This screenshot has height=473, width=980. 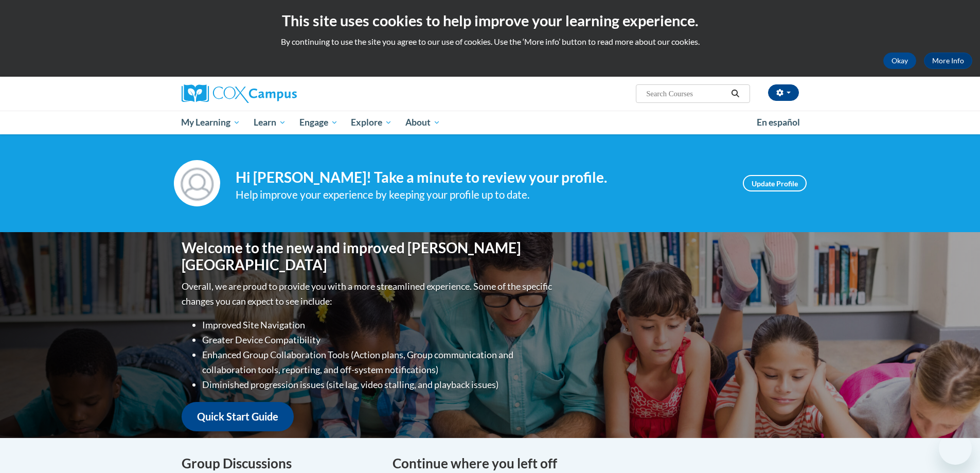 I want to click on h2: This site uses cookies to help improve your learning experience., so click(x=490, y=21).